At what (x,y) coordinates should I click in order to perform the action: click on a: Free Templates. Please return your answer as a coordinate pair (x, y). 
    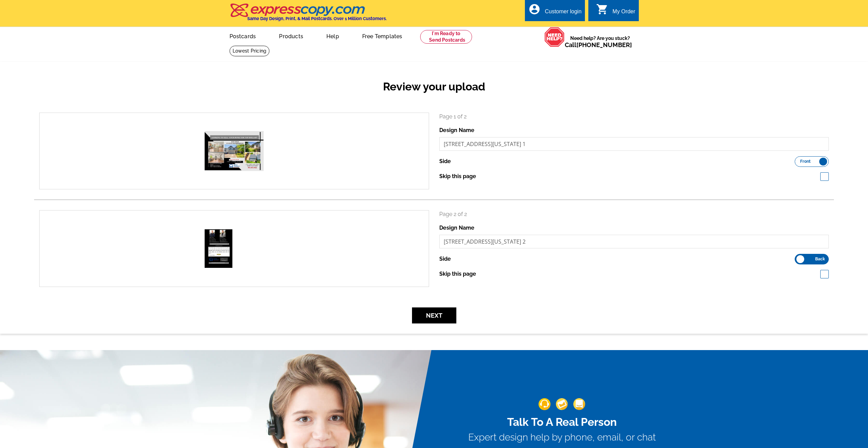
    Looking at the image, I should click on (382, 35).